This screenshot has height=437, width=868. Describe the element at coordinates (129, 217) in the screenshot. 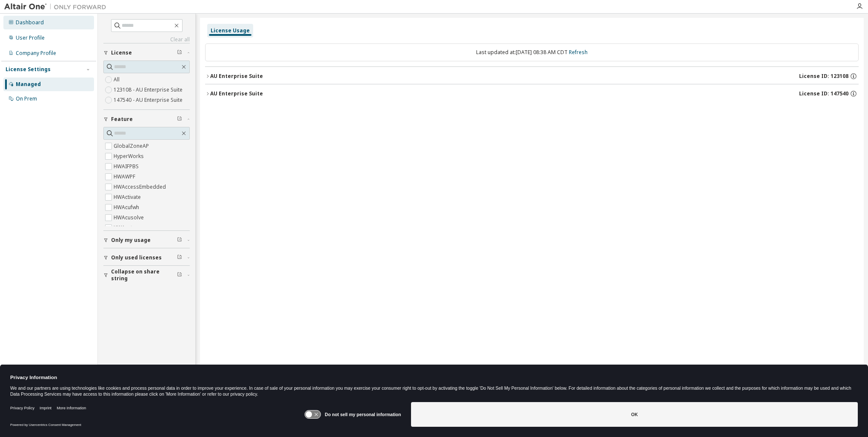

I see `label: HWAcusolve` at that location.